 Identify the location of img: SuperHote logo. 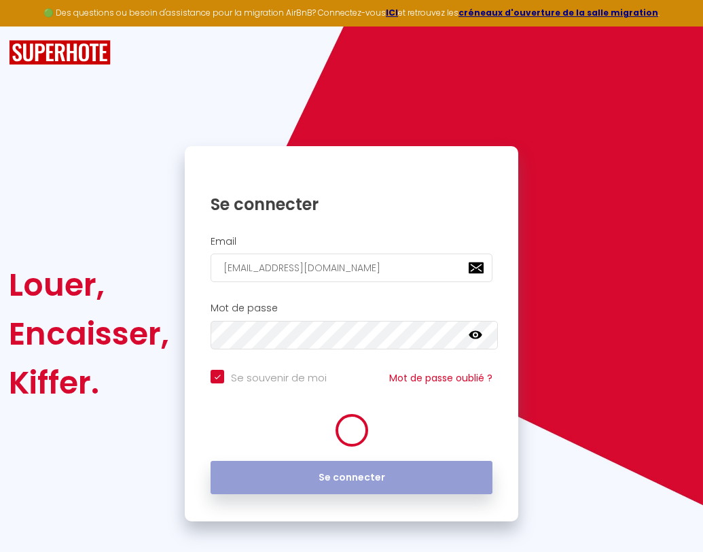
(60, 52).